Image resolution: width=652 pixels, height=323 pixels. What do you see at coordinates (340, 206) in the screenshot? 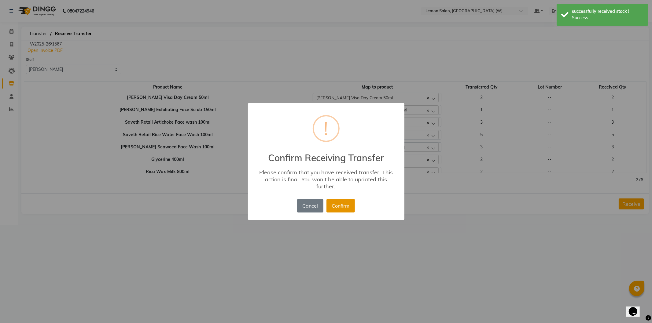
I see `button: Confirm` at bounding box center [340, 206].